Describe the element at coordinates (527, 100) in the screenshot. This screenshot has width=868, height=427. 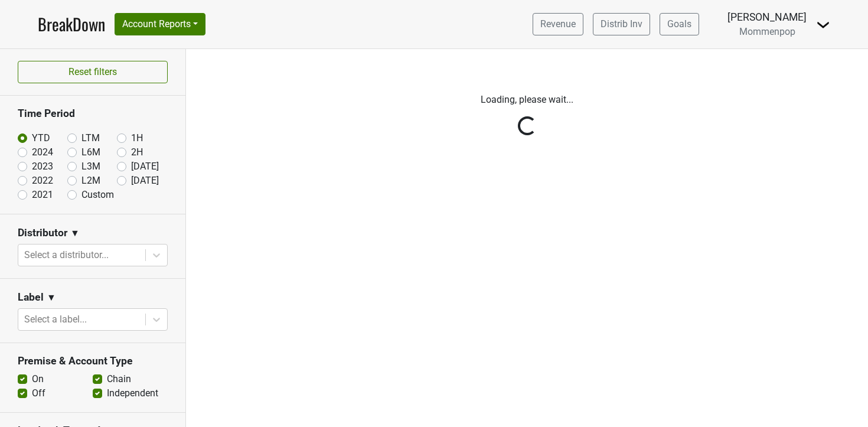
I see `p: Loading, please wait...` at that location.